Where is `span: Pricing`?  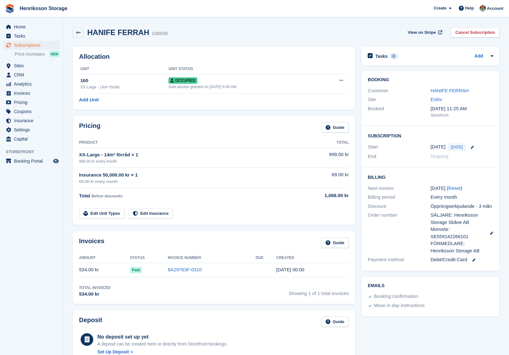
span: Pricing is located at coordinates (33, 102).